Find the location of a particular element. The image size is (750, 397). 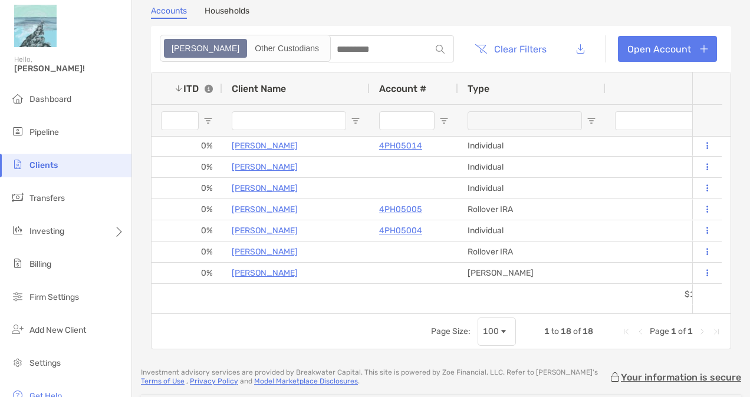

input: Client Name Filter Input is located at coordinates (289, 121).